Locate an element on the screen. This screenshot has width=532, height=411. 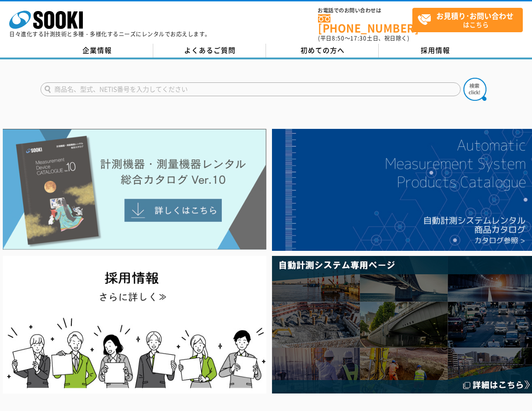
span: 8:50 is located at coordinates (338, 38).